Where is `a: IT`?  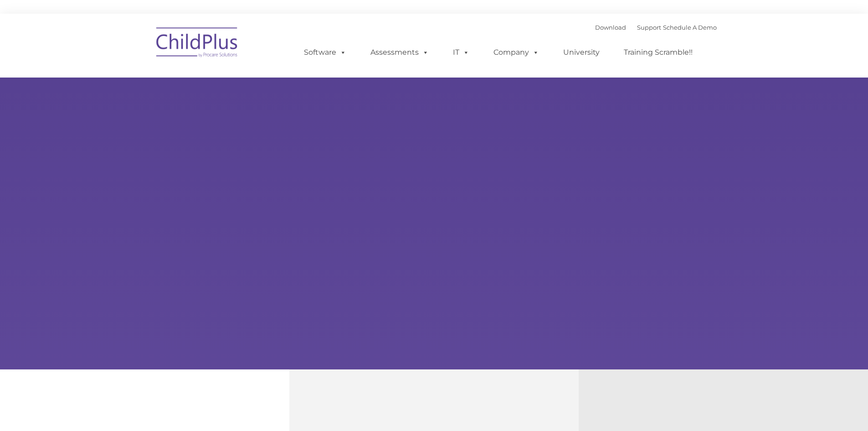 a: IT is located at coordinates (461, 52).